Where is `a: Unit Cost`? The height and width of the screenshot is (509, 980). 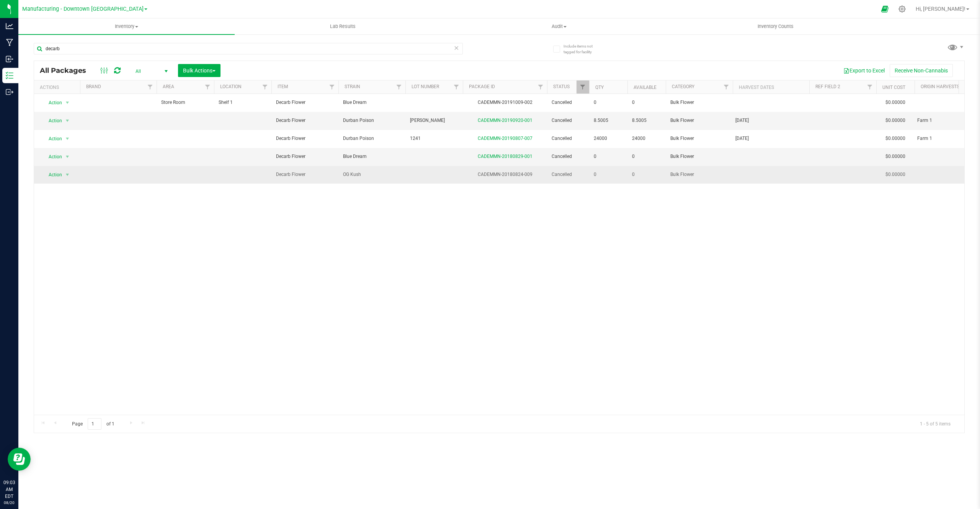 a: Unit Cost is located at coordinates (894, 87).